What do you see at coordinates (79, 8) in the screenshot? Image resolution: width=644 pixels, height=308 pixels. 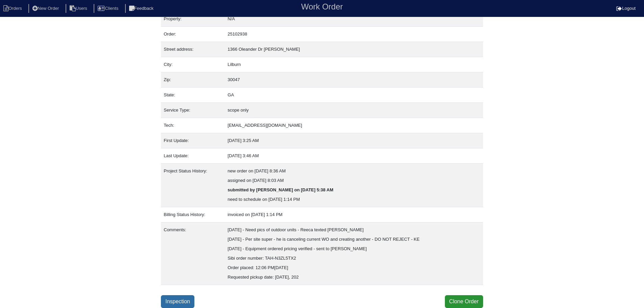 I see `a: Users` at bounding box center [79, 8].